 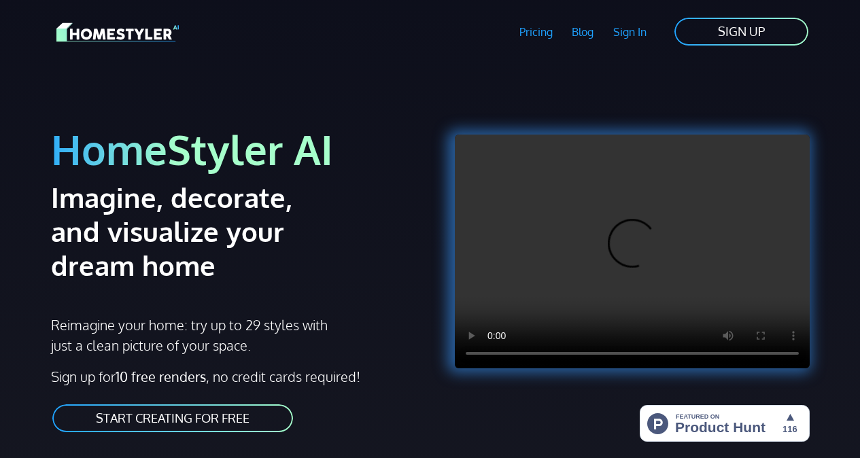 What do you see at coordinates (536, 32) in the screenshot?
I see `a: Pricing` at bounding box center [536, 32].